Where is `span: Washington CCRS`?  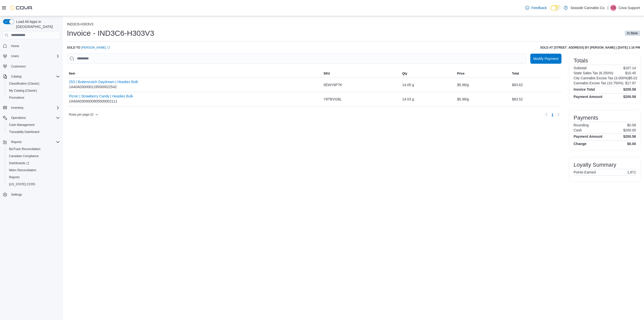 span: Washington CCRS is located at coordinates (34, 185).